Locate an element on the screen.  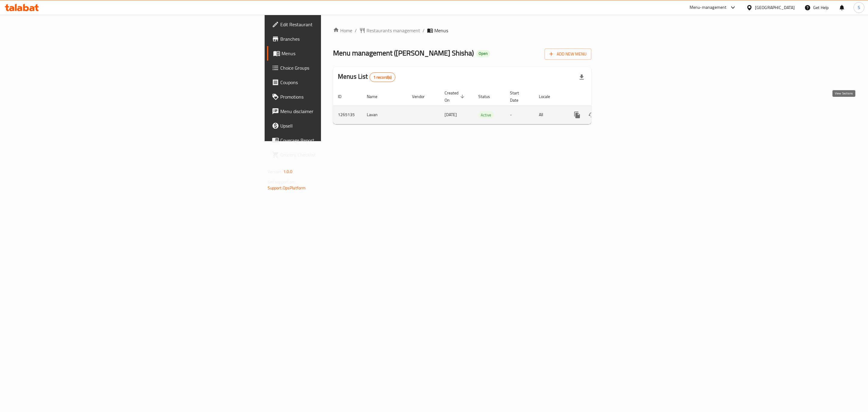
span: 1.0.0 is located at coordinates (288, 172).